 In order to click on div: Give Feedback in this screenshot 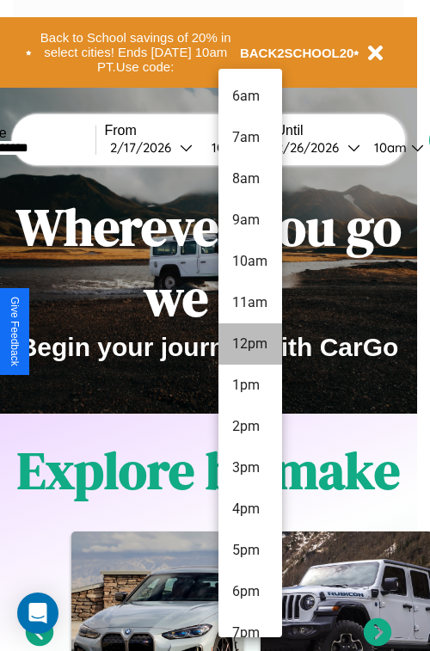, I will do `click(15, 331)`.